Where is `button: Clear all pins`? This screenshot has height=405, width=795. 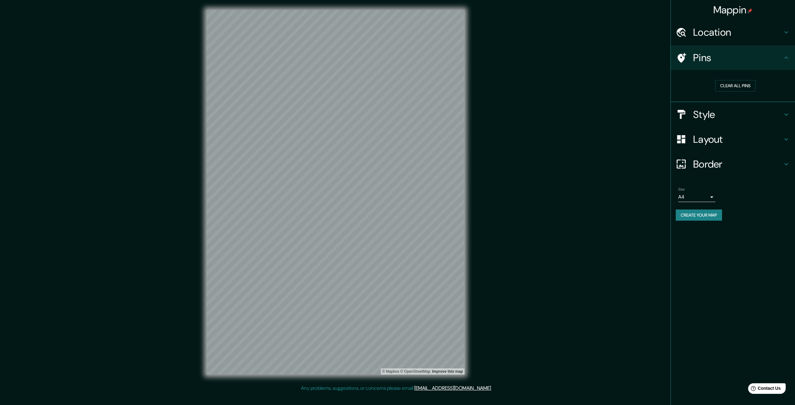 button: Clear all pins is located at coordinates (736, 86).